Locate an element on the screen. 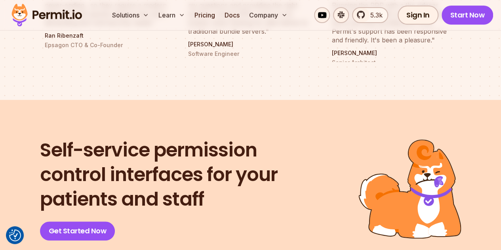  a: 5.3k is located at coordinates (370, 15).